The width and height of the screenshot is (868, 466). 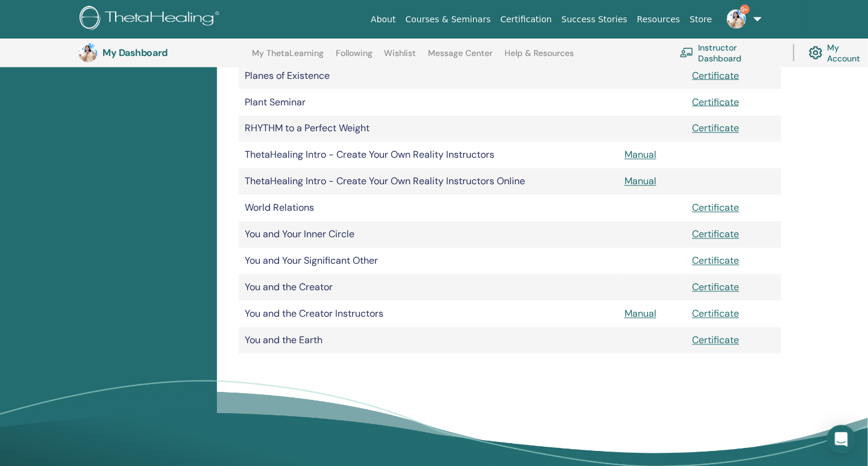 What do you see at coordinates (428, 235) in the screenshot?
I see `td: You and Your Inner Circle` at bounding box center [428, 235].